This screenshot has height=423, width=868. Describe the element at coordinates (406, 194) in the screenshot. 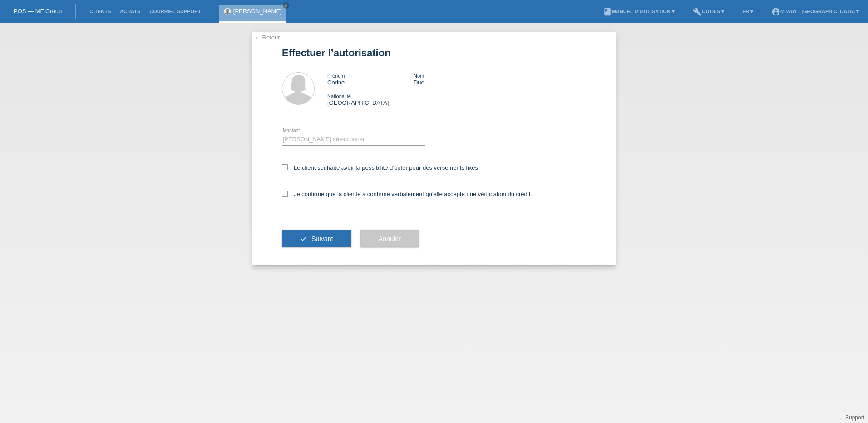

I see `label: Je confirme que la cliente a confirmé verbalement qu'elle accepte une vérification du crédit.` at that location.